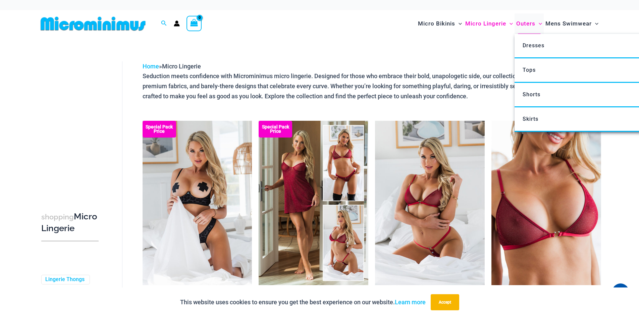 The height and width of the screenshot is (317, 639). I want to click on a: Micro BikinisMenu ToggleMenu Toggle, so click(440, 23).